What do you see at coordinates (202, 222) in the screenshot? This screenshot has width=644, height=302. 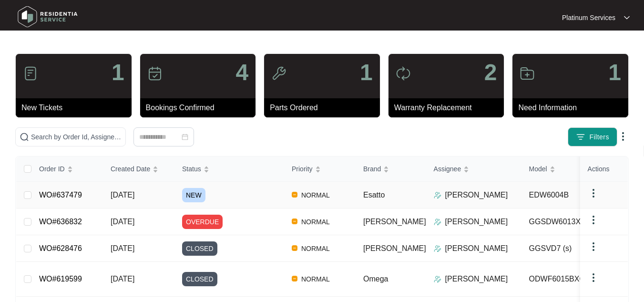 I see `span: OVERDUE` at bounding box center [202, 222].